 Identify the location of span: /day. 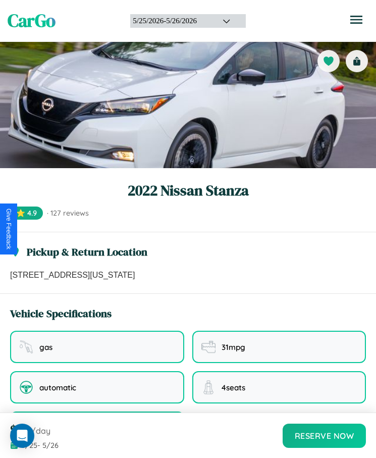
(41, 430).